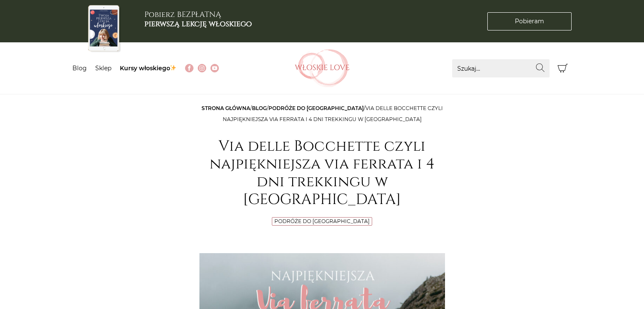 The image size is (644, 309). What do you see at coordinates (529, 21) in the screenshot?
I see `a: Pobieram` at bounding box center [529, 21].